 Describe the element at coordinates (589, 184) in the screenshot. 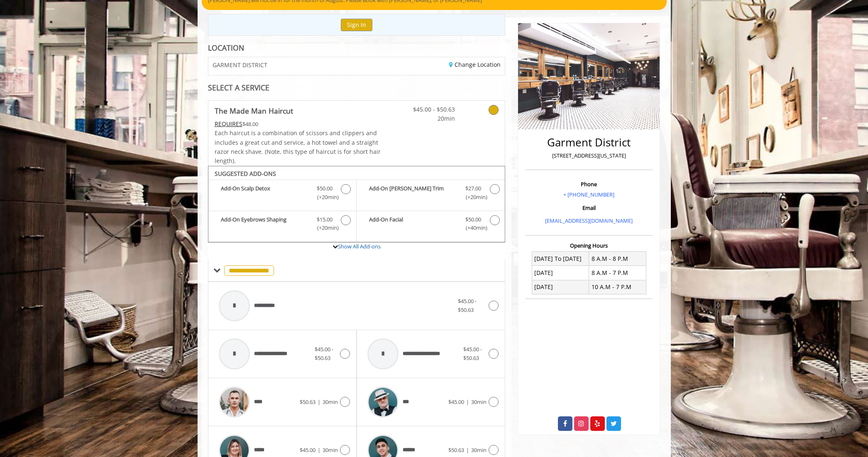

I see `h3: Phone` at that location.